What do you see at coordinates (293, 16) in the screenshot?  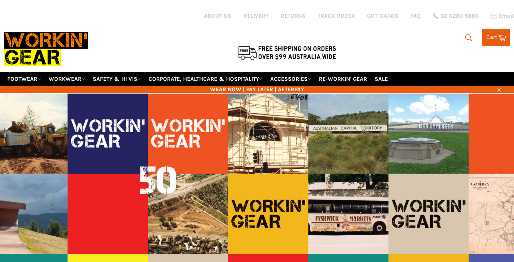 I see `a: RETURNS` at bounding box center [293, 16].